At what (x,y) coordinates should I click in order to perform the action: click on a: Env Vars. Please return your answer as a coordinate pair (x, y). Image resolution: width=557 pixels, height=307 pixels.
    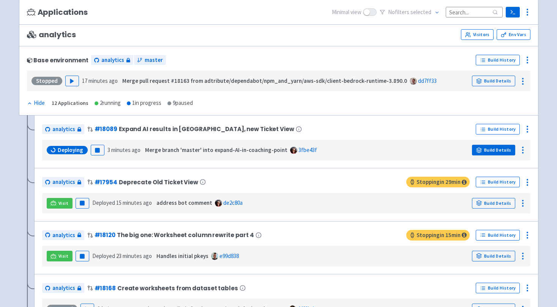
    Looking at the image, I should click on (514, 35).